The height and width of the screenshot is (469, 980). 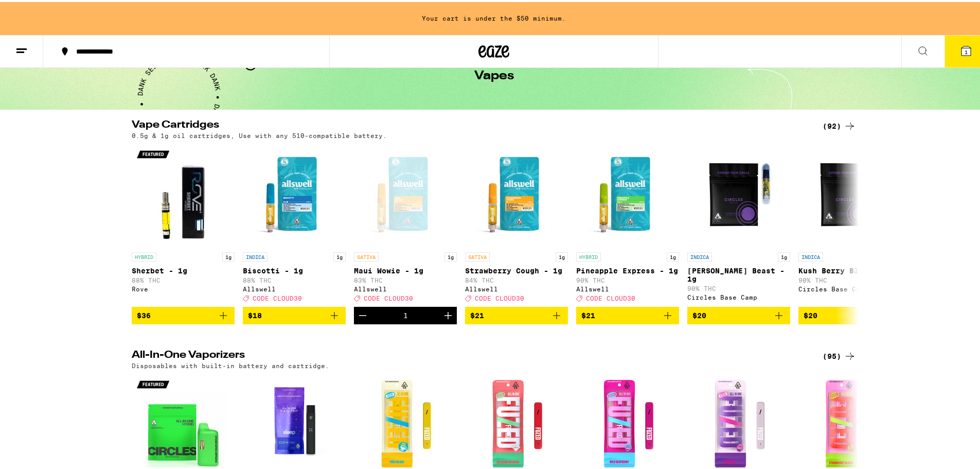 What do you see at coordinates (627, 194) in the screenshot?
I see `img: Allswell - Pineapple Express - 1g` at bounding box center [627, 194].